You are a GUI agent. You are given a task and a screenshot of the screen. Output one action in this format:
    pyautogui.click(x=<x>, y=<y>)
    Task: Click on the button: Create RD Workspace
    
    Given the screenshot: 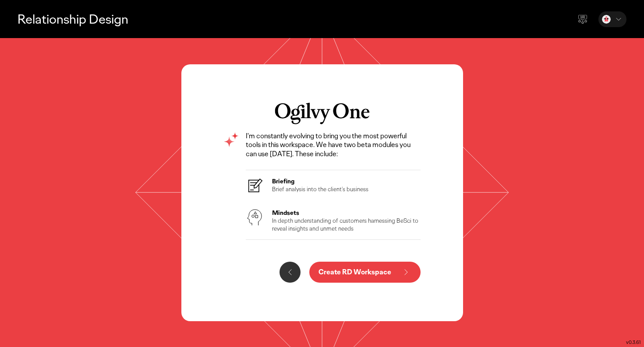 What is the action you would take?
    pyautogui.click(x=365, y=272)
    